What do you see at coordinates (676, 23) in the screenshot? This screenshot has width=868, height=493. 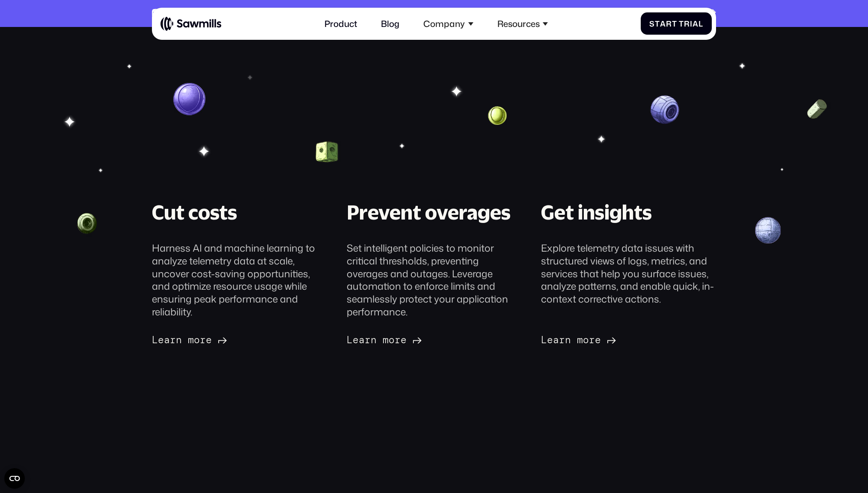 I see `a: StartTrial` at bounding box center [676, 23].